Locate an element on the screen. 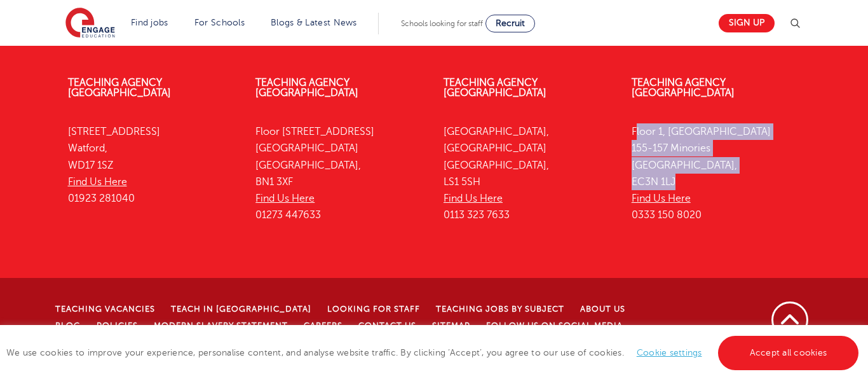 The image size is (868, 381). a: About Us is located at coordinates (603, 309).